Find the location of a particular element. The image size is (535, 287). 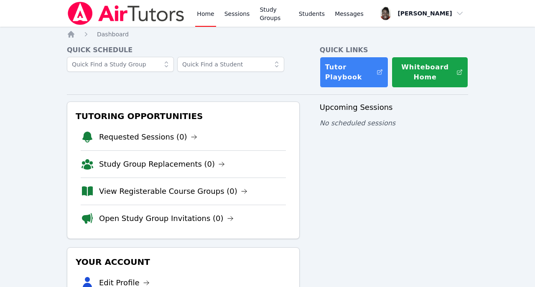

input: Quick Find a Student is located at coordinates (231, 64).